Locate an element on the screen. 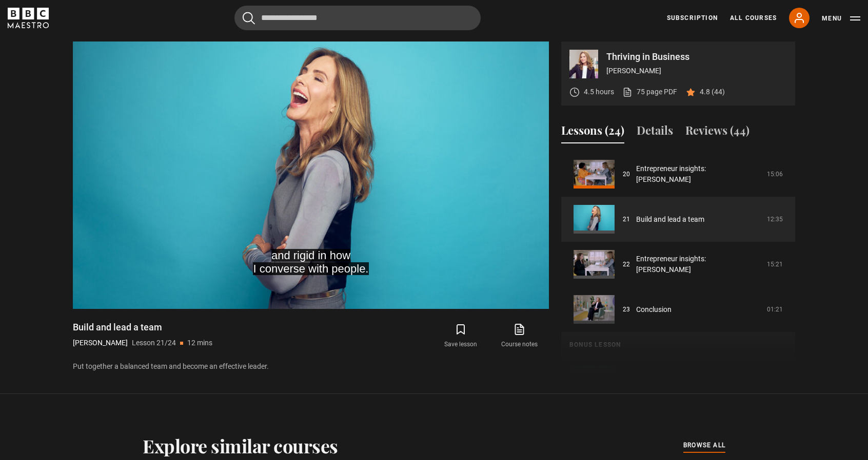 This screenshot has width=868, height=460. a: Subscription is located at coordinates (692, 18).